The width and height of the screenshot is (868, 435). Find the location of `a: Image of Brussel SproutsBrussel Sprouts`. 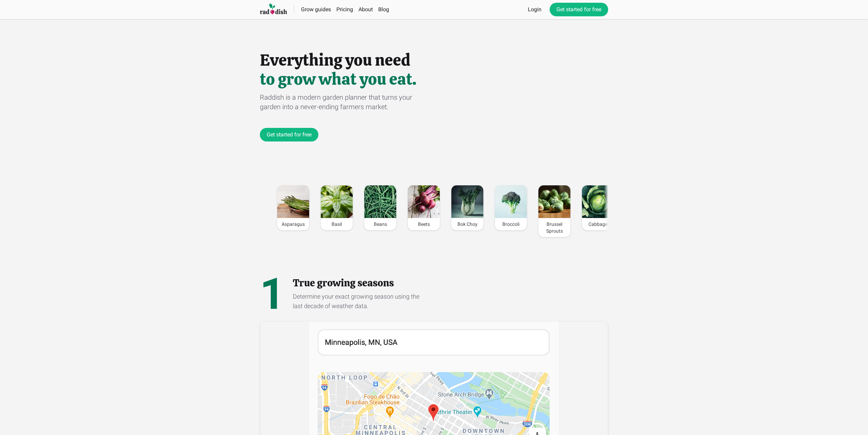

a: Image of Brussel SproutsBrussel Sprouts is located at coordinates (554, 211).